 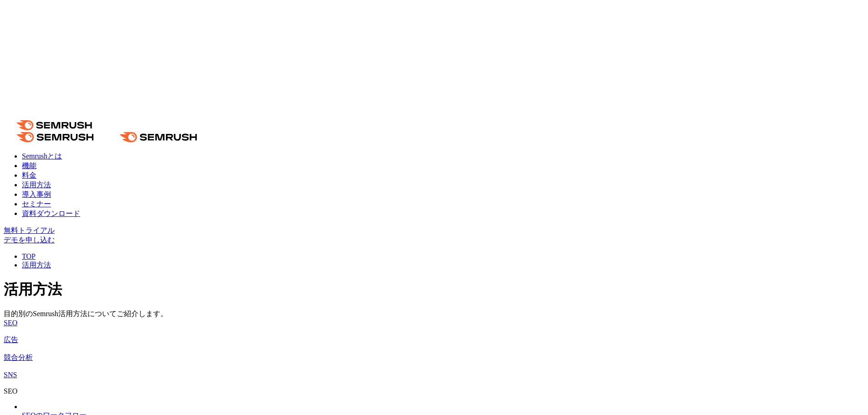 I want to click on a: 機能, so click(x=29, y=165).